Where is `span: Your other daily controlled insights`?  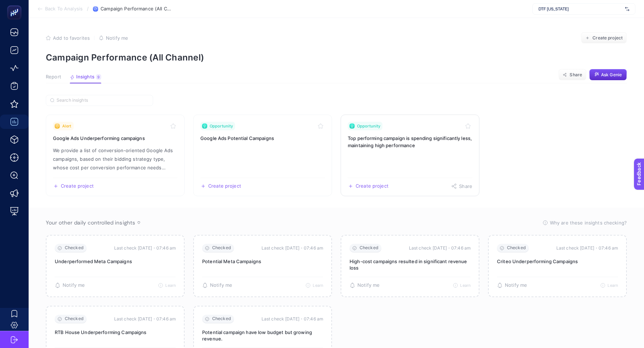
span: Your other daily controlled insights is located at coordinates (91, 223).